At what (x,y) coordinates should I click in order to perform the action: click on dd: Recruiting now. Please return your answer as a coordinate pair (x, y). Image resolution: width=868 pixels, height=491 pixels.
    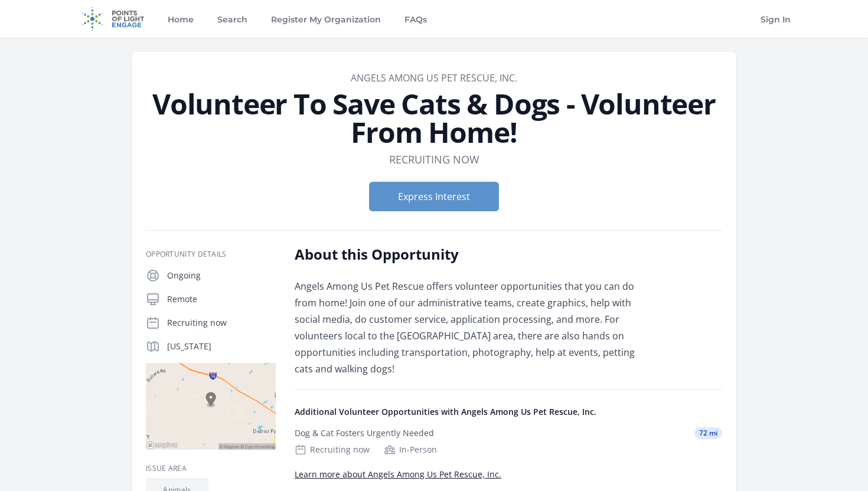
    Looking at the image, I should click on (434, 159).